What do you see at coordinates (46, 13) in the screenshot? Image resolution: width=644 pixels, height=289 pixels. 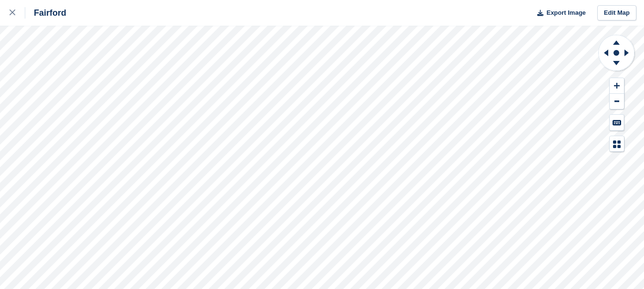 I see `div: Fairford` at bounding box center [46, 13].